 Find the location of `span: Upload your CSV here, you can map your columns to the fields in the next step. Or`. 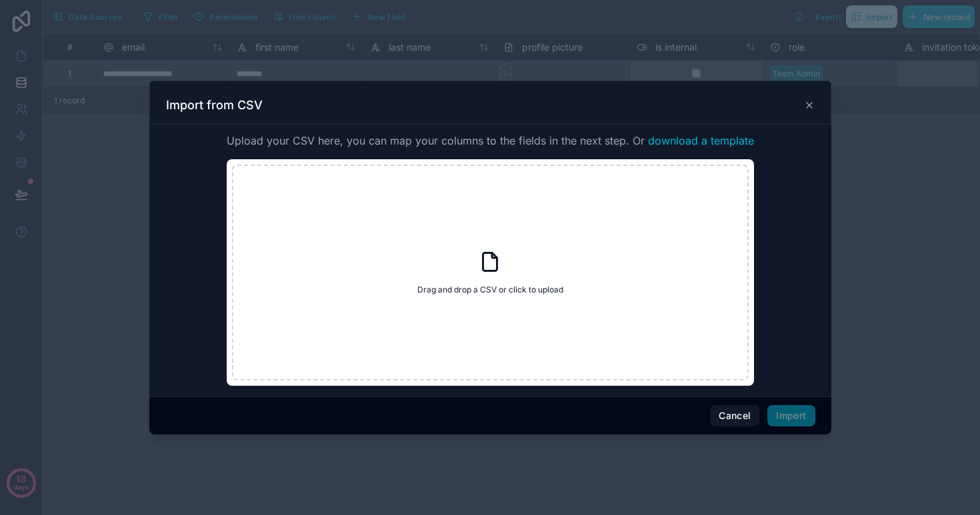

span: Upload your CSV here, you can map your columns to the fields in the next step. Or is located at coordinates (490, 141).